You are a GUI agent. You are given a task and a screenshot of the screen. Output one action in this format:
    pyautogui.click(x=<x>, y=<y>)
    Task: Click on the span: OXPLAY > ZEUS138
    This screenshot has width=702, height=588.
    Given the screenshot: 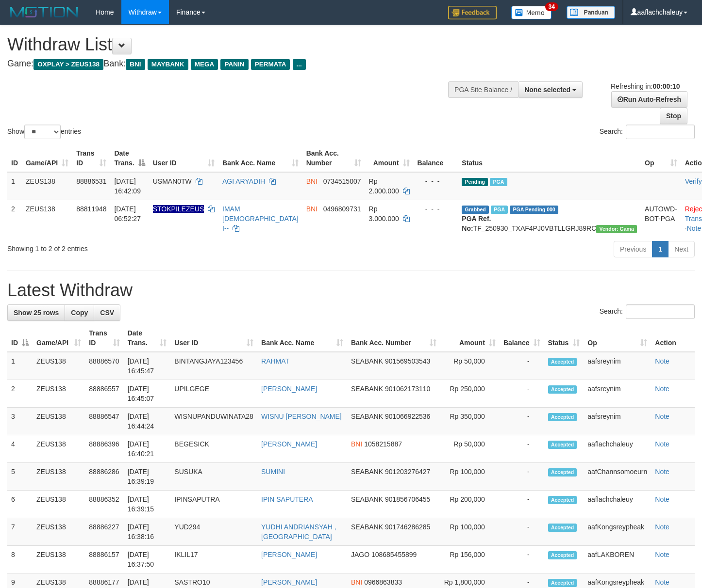 What is the action you would take?
    pyautogui.click(x=69, y=64)
    